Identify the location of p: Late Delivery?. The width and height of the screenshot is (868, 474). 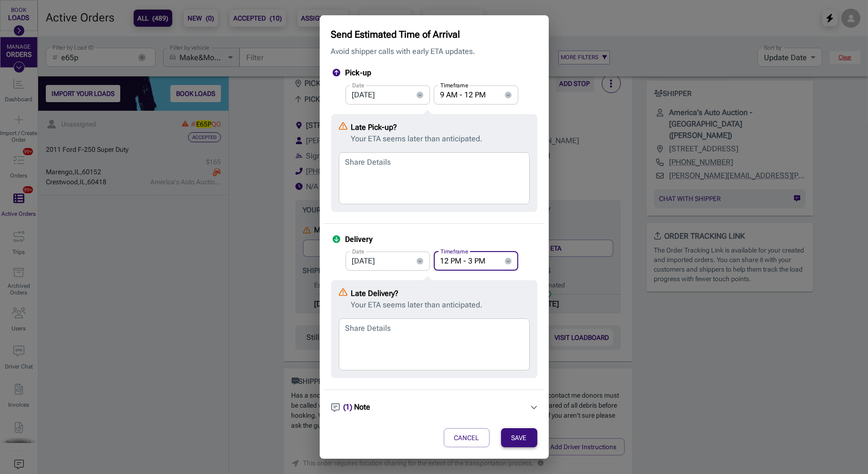
(440, 293).